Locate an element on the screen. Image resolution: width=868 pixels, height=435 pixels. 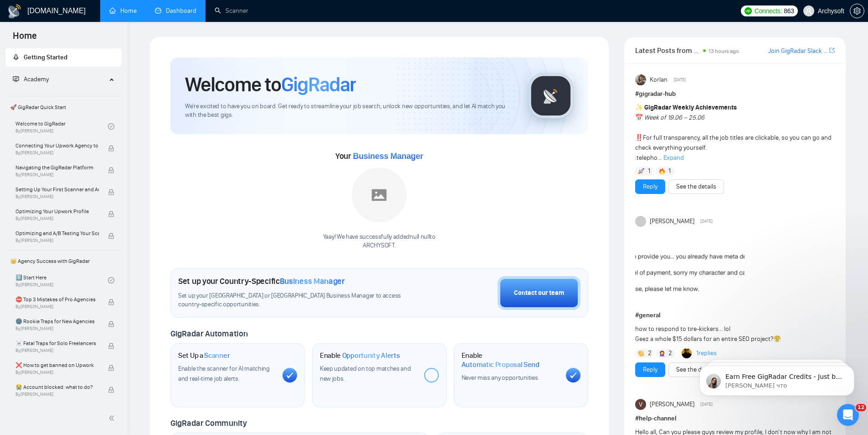
span: ❌ How to get banned on Upwork is located at coordinates (57, 365).